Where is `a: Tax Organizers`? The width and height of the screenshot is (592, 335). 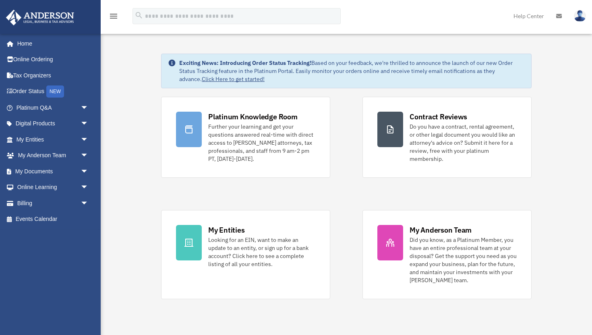 a: Tax Organizers is located at coordinates (53, 75).